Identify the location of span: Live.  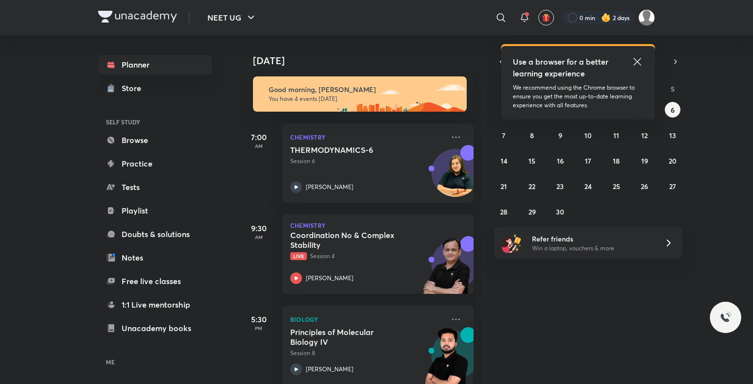
(298, 256).